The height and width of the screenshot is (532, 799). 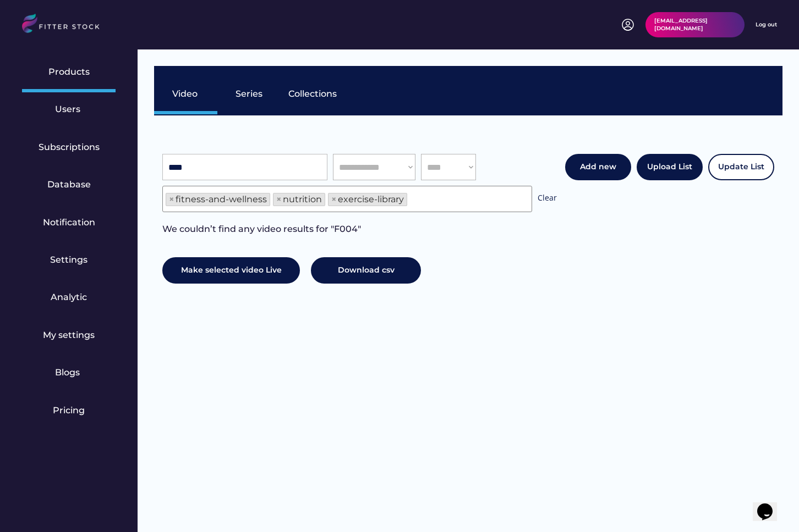 What do you see at coordinates (69, 297) in the screenshot?
I see `div: Analytic` at bounding box center [69, 297].